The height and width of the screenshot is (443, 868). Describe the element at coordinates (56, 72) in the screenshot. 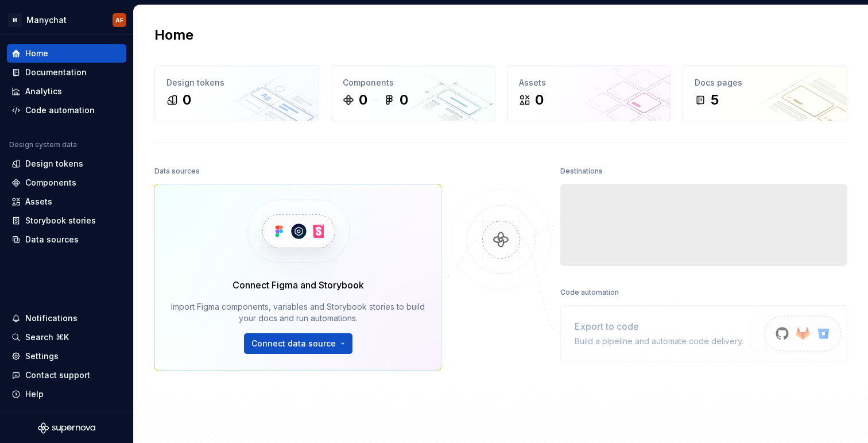

I see `div: Documentation` at that location.